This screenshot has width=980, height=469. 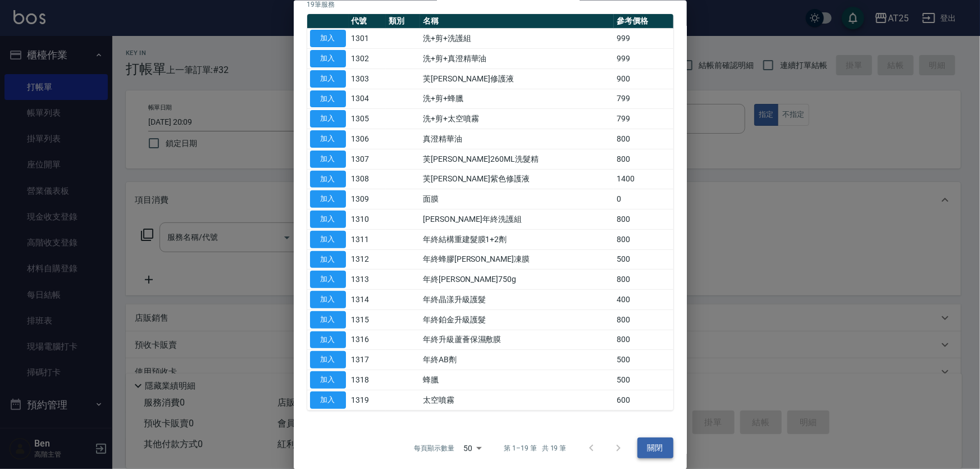 I want to click on td: 1315, so click(x=368, y=320).